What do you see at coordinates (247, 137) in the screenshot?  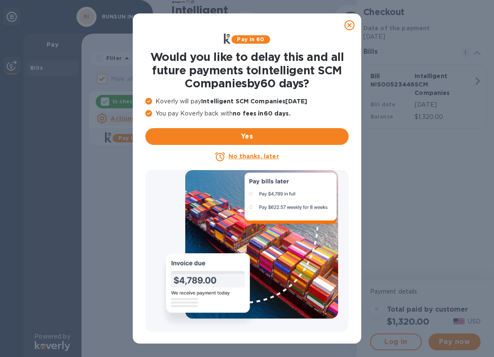 I see `button: Yes` at bounding box center [247, 137].